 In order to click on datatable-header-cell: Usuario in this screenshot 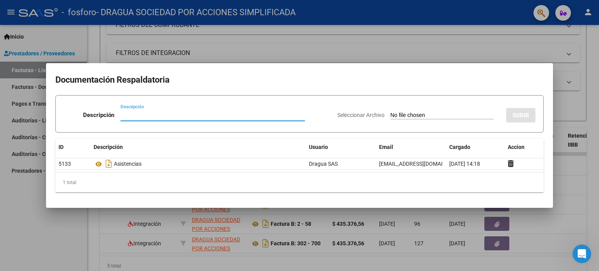, I will do `click(341, 147)`.